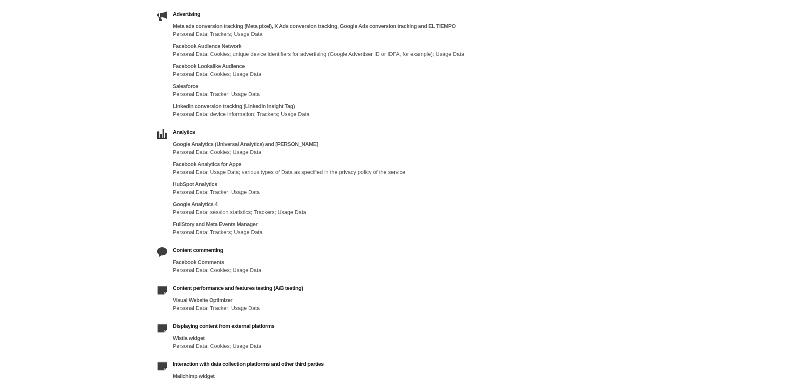  What do you see at coordinates (405, 182) in the screenshot?
I see `h3: HubSpot Analytics` at bounding box center [405, 182].